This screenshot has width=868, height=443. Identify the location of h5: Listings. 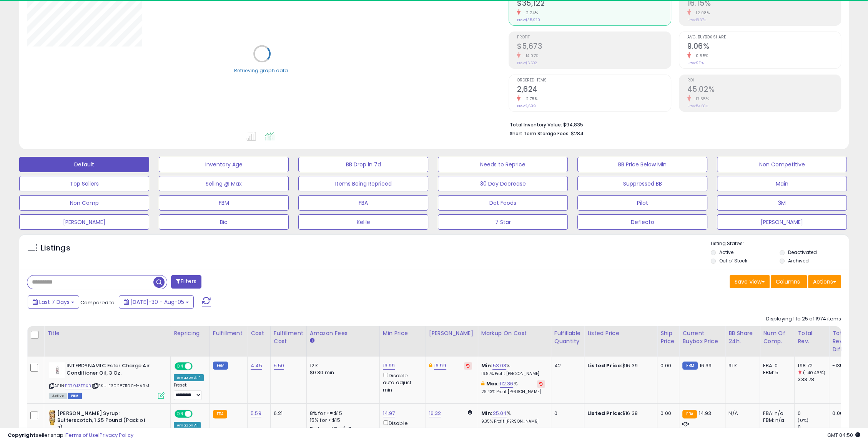
(55, 249).